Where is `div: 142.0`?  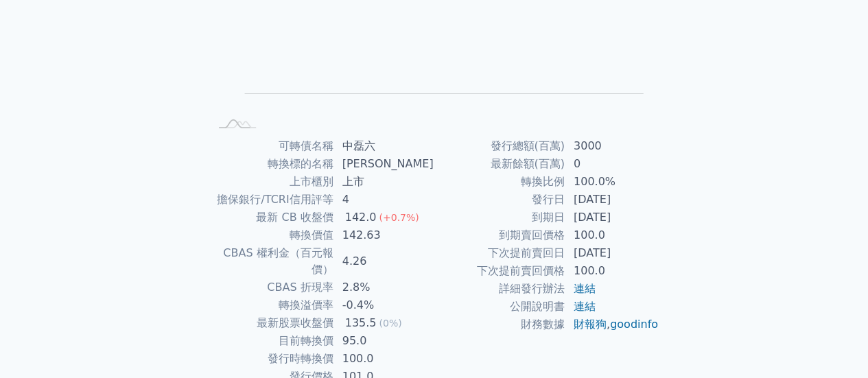 div: 142.0 is located at coordinates (361, 218).